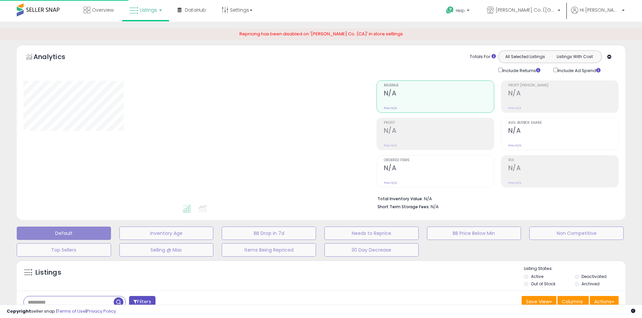  What do you see at coordinates (563, 123) in the screenshot?
I see `span: Avg. Buybox Share` at bounding box center [563, 123].